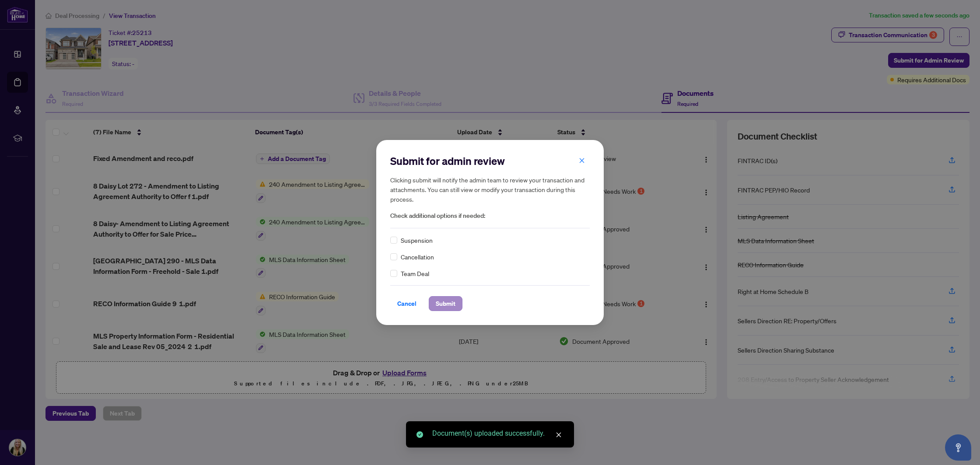  I want to click on span: Team Deal, so click(415, 273).